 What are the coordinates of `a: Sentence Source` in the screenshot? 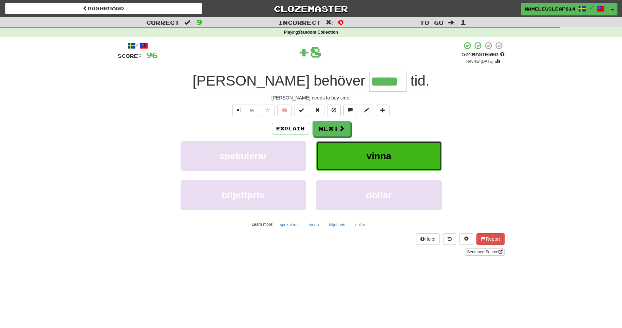 It's located at (484, 252).